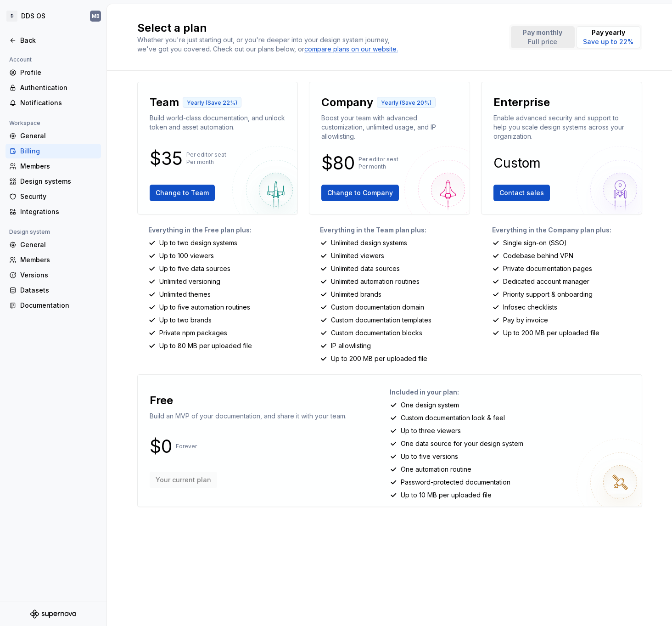 Image resolution: width=672 pixels, height=626 pixels. Describe the element at coordinates (53, 88) in the screenshot. I see `a: Authentication` at that location.